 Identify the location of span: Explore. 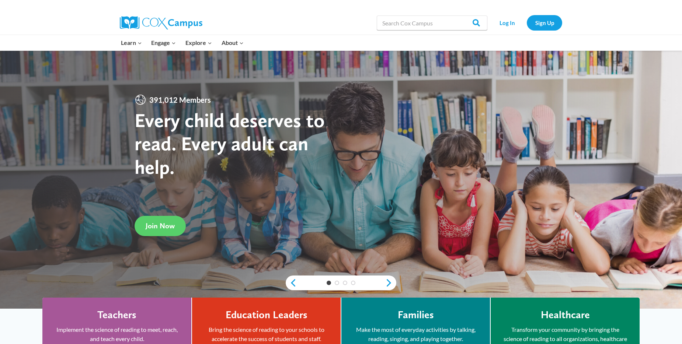
(199, 43).